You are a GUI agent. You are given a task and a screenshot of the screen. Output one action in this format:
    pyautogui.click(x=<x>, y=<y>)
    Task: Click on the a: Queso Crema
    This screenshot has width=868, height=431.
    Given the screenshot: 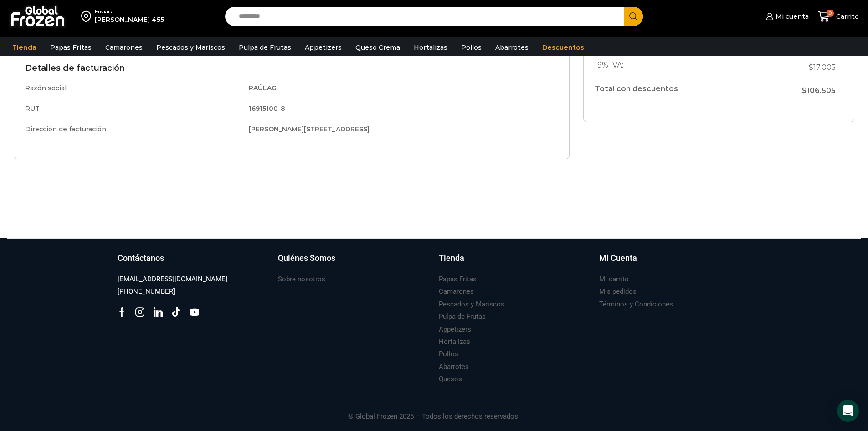 What is the action you would take?
    pyautogui.click(x=378, y=47)
    